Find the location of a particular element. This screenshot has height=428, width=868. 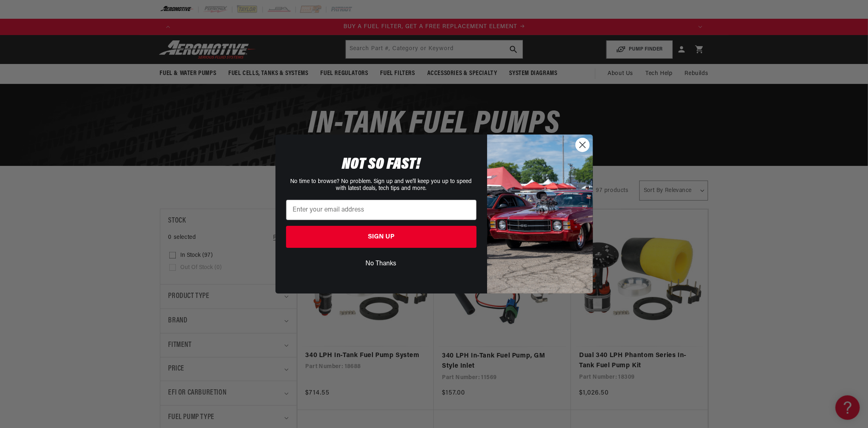

button: No Thanks is located at coordinates (382, 264).